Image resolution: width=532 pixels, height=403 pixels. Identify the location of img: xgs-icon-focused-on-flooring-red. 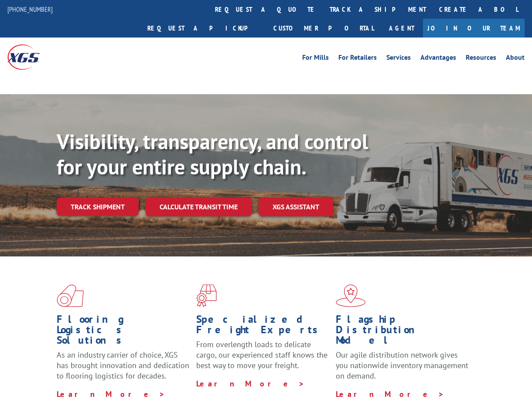
(206, 295).